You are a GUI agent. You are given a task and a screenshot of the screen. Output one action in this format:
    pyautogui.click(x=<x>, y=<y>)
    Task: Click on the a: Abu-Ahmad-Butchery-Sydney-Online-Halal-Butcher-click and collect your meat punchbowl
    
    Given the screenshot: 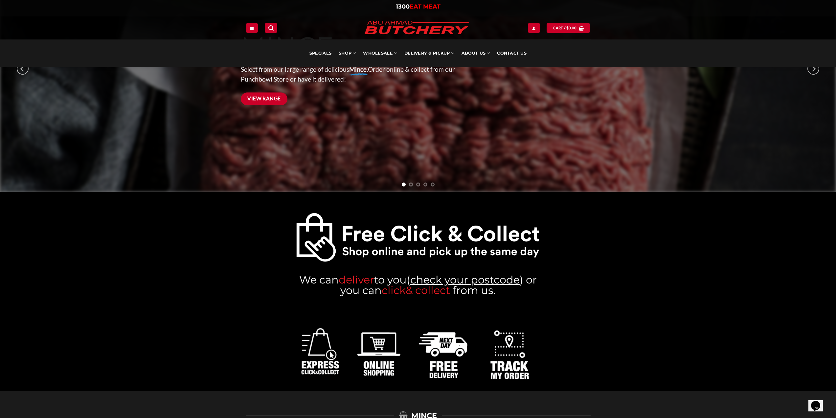 What is the action you would take?
    pyautogui.click(x=418, y=237)
    